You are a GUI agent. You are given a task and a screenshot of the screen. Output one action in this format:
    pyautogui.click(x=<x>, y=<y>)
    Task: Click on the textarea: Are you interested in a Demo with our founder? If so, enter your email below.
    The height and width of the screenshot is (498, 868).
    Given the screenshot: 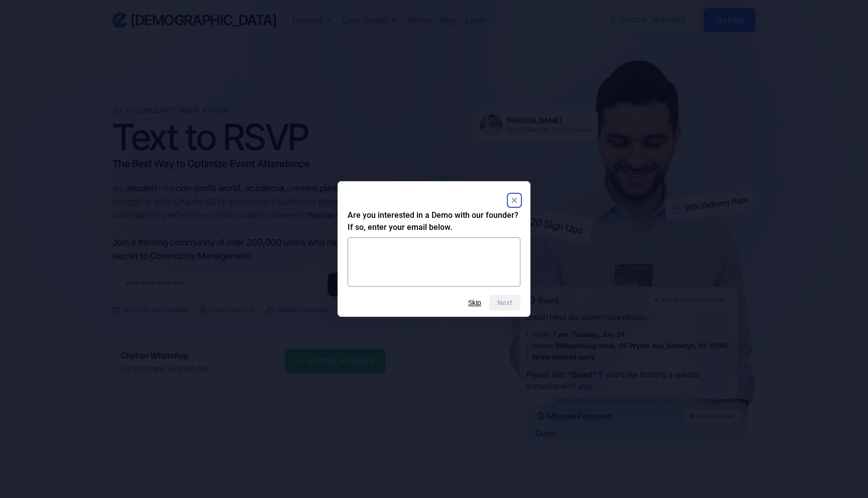 What is the action you would take?
    pyautogui.click(x=434, y=262)
    